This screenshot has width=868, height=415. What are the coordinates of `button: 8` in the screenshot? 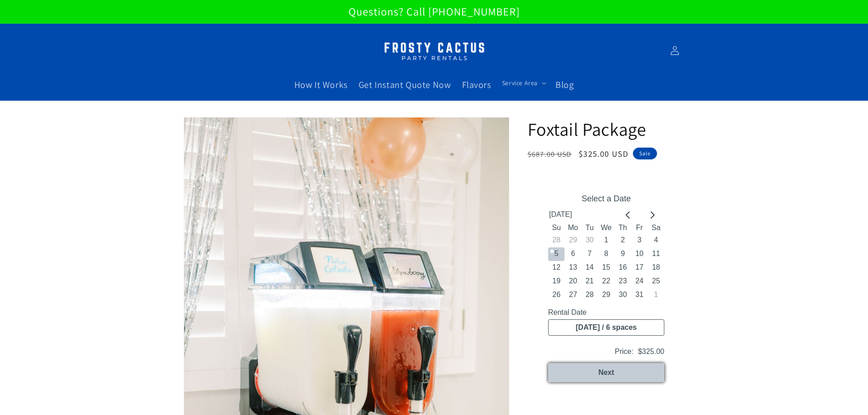 It's located at (78, 81).